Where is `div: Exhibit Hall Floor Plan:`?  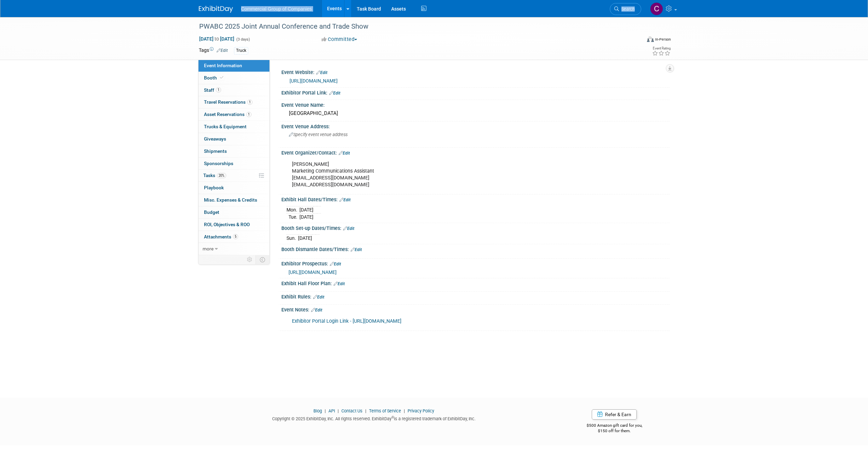
div: Exhibit Hall Floor Plan: is located at coordinates (475, 282).